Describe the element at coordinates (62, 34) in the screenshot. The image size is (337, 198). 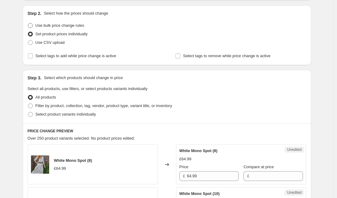
I see `span: Set product prices individually` at that location.